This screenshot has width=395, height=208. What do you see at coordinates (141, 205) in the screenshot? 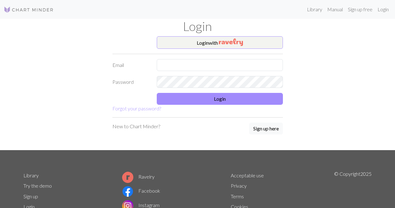
I see `a: Instagram` at bounding box center [141, 205].